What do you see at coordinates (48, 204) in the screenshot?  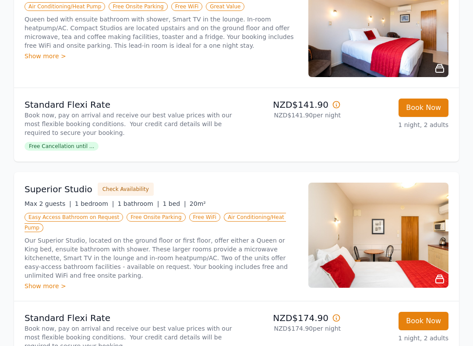 I see `span: Max 2 guests |` at bounding box center [48, 204].